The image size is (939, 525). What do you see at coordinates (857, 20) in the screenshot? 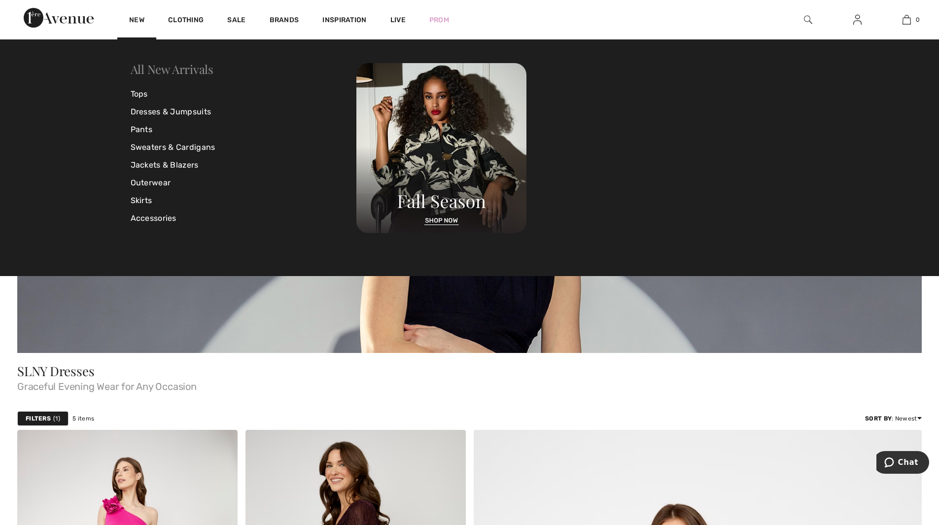
I see `img: My Info` at bounding box center [857, 20].